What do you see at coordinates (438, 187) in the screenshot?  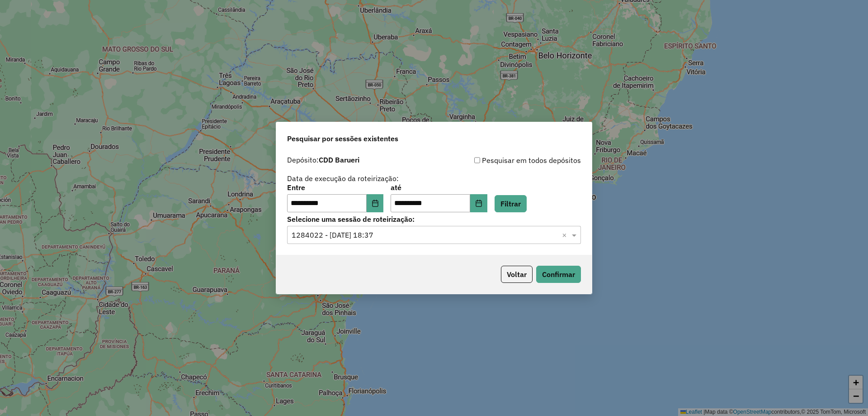 I see `label: até` at bounding box center [438, 187].